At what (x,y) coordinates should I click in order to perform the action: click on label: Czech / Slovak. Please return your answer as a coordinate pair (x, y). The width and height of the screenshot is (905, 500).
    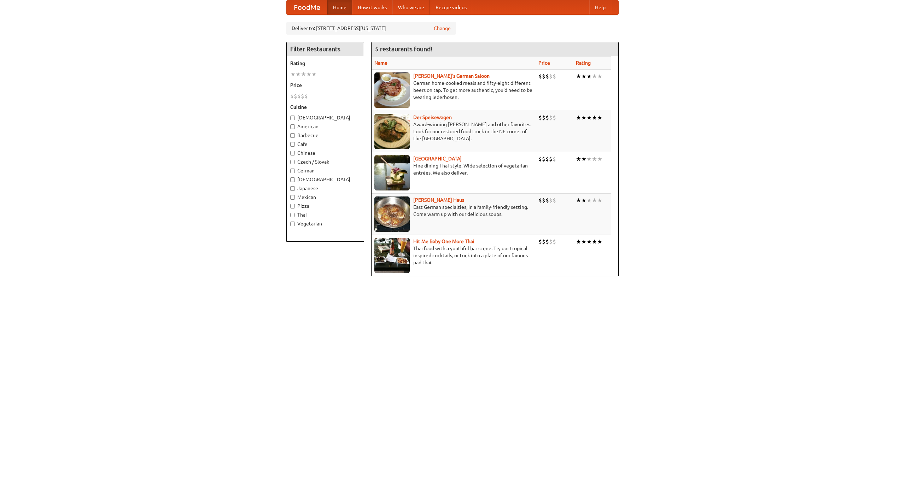
    Looking at the image, I should click on (325, 162).